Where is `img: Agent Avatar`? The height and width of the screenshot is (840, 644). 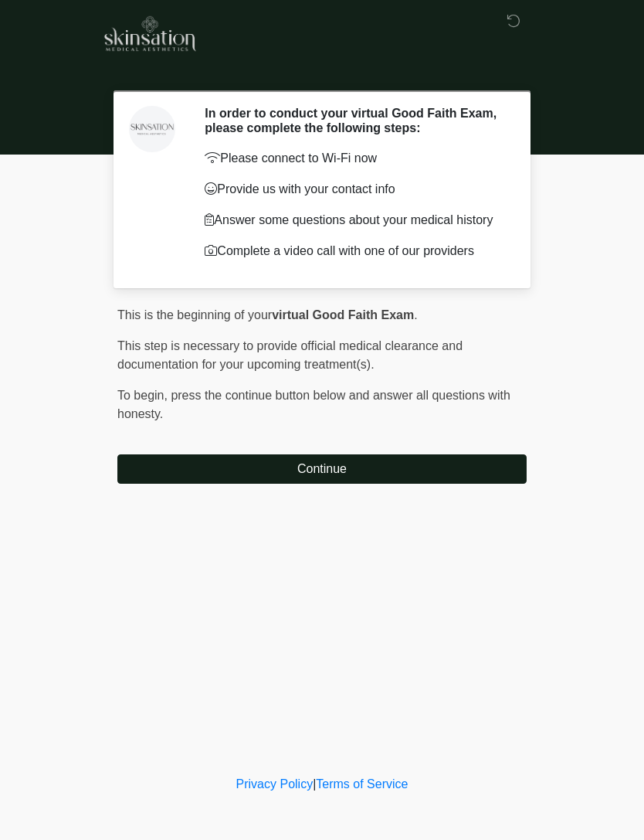 img: Agent Avatar is located at coordinates (153, 129).